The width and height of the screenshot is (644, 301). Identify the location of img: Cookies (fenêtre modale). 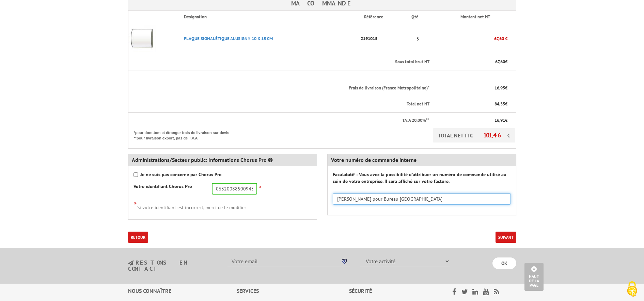
(632, 289).